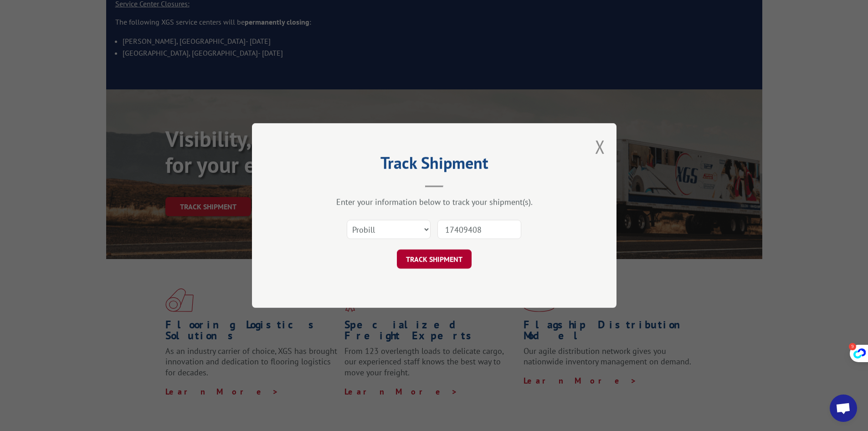 The image size is (868, 431). What do you see at coordinates (434, 201) in the screenshot?
I see `div: Enter your information below to track your shipment(s).` at bounding box center [434, 201].